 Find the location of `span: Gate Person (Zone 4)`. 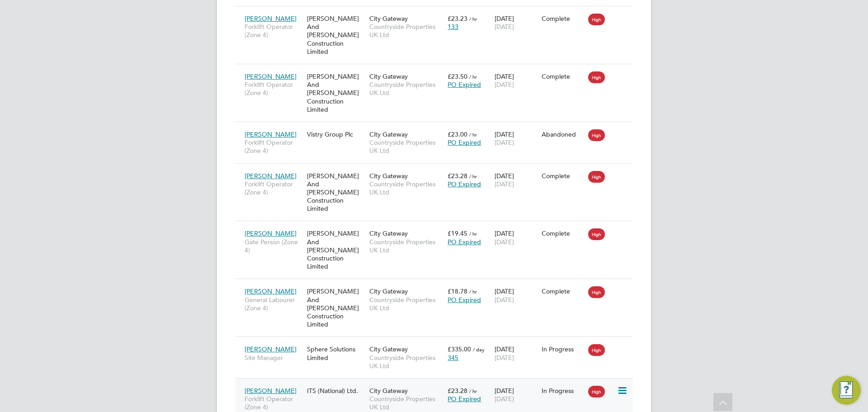

span: Gate Person (Zone 4) is located at coordinates (274, 246).